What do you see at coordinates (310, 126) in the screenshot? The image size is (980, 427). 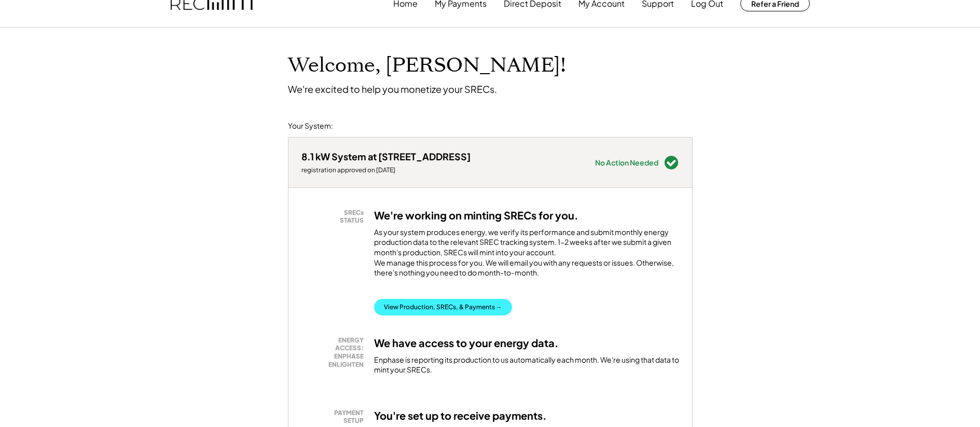 I see `div: Your System:` at bounding box center [310, 126].